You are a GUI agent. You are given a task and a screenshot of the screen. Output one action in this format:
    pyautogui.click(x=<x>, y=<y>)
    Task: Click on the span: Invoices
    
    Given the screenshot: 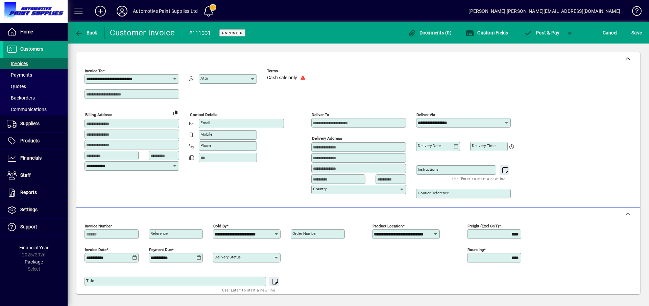 What is the action you would take?
    pyautogui.click(x=17, y=64)
    